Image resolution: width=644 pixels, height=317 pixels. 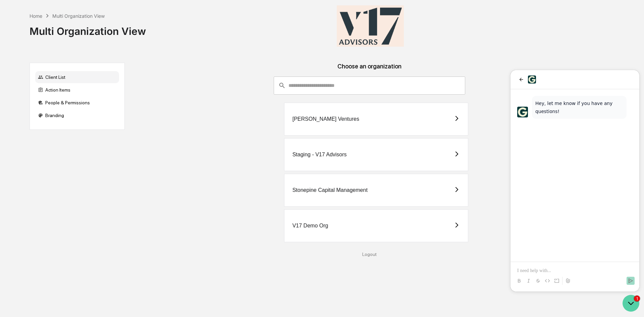 I want to click on div: Staging - V17 Advisors, so click(x=320, y=154).